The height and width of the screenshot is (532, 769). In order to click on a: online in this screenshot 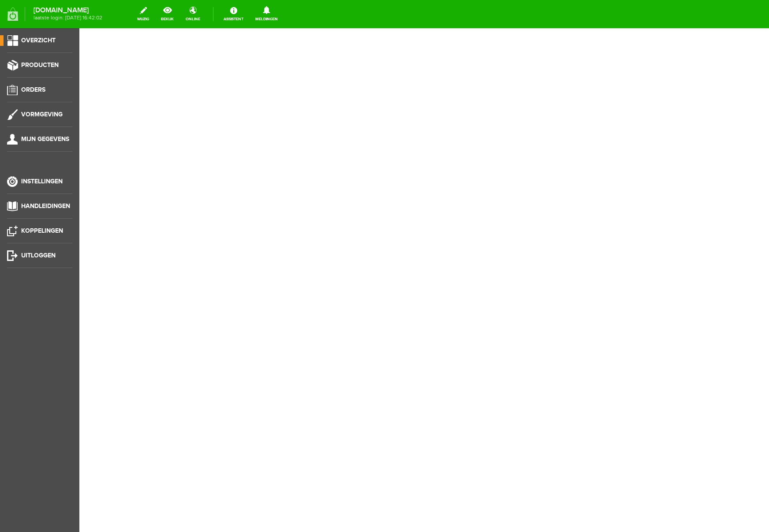, I will do `click(193, 14)`.